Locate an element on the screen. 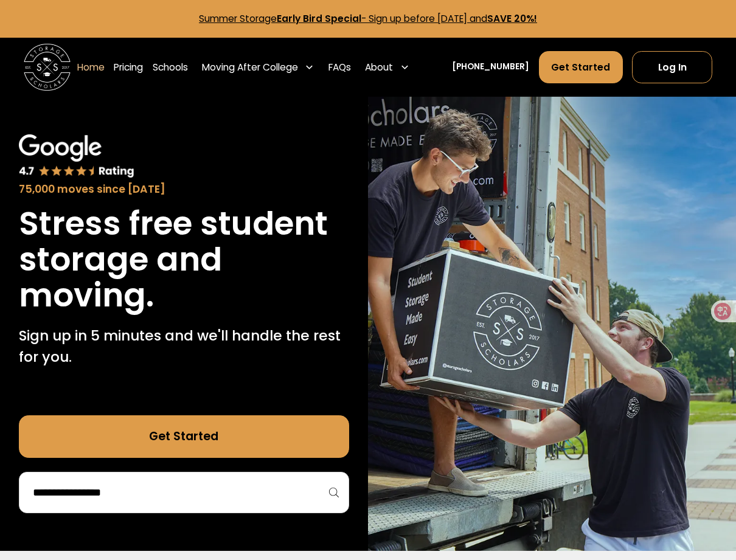 The image size is (736, 560). a: Schools is located at coordinates (171, 67).